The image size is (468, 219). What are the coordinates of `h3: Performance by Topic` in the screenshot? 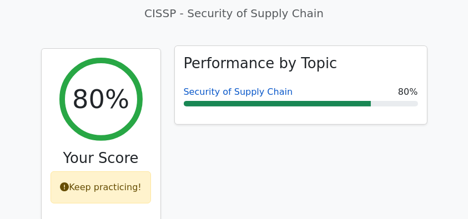 It's located at (261, 63).